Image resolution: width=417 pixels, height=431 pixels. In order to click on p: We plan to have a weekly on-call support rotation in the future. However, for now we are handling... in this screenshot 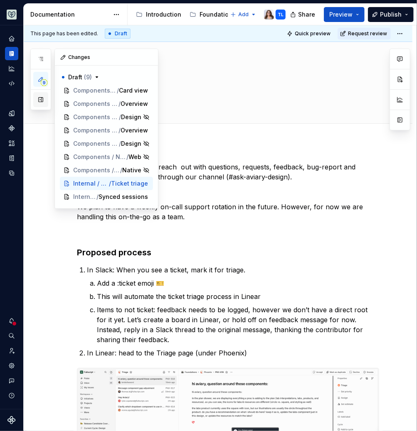, I will do `click(228, 212)`.